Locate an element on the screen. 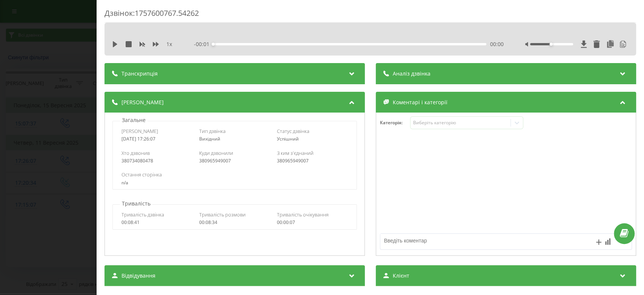 The image size is (644, 295). span: Куди дзвонили is located at coordinates (216, 153).